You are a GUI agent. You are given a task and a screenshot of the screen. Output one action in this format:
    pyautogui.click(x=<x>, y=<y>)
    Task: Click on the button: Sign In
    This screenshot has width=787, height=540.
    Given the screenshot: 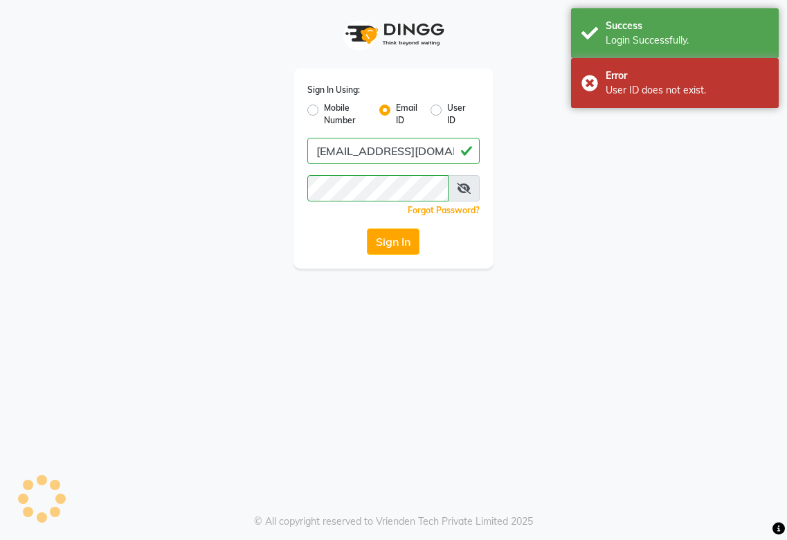 What is the action you would take?
    pyautogui.click(x=393, y=242)
    